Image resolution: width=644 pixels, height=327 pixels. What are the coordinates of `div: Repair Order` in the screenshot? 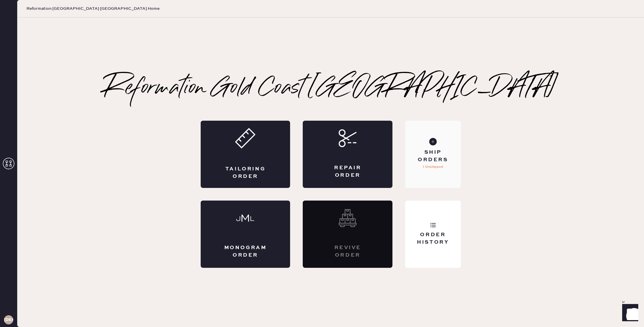 It's located at (348, 172).